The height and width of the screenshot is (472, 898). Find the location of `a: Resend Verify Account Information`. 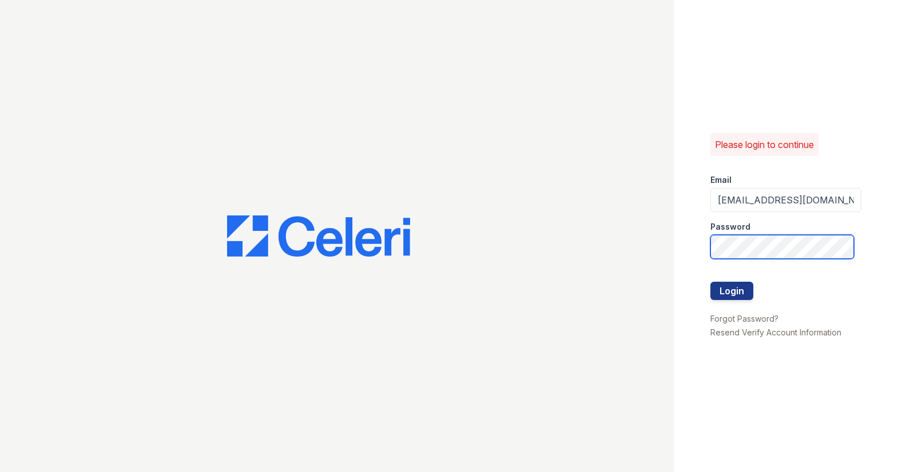

a: Resend Verify Account Information is located at coordinates (775, 332).